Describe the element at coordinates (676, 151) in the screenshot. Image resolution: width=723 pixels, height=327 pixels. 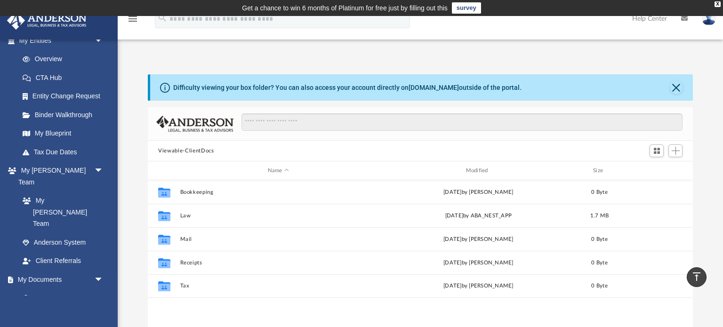
I see `button: Add` at that location.